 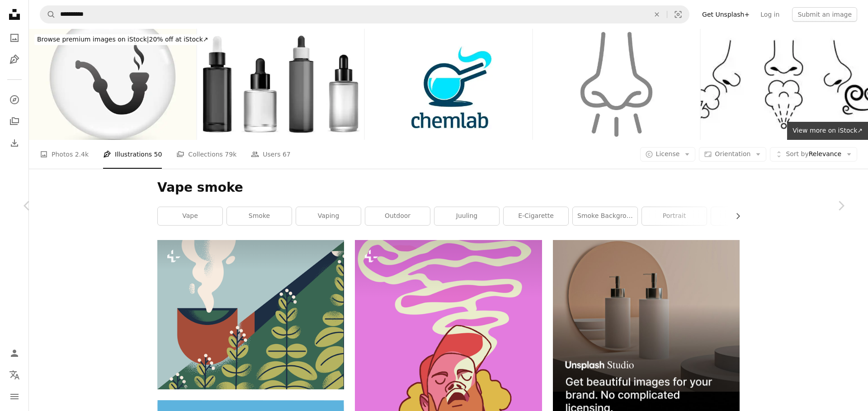 What do you see at coordinates (15, 100) in the screenshot?
I see `a: Explore` at bounding box center [15, 100].